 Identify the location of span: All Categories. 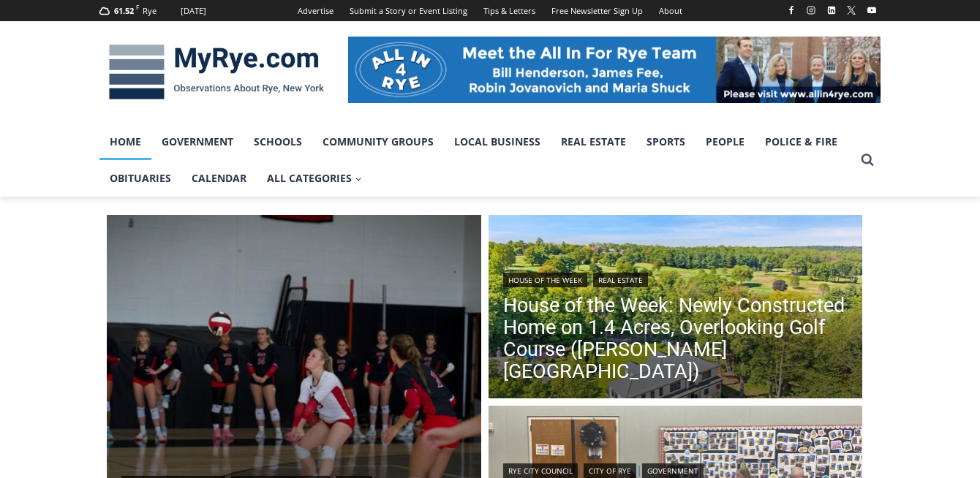
(315, 179).